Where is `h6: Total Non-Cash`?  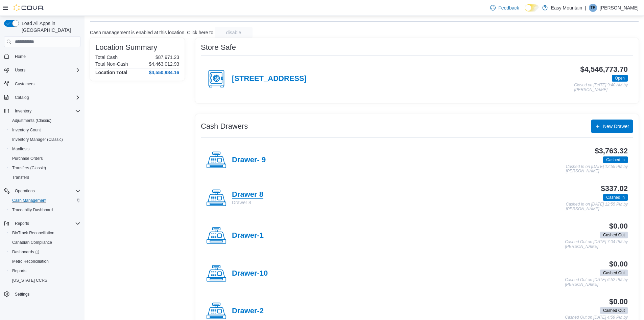 h6: Total Non-Cash is located at coordinates (111, 64).